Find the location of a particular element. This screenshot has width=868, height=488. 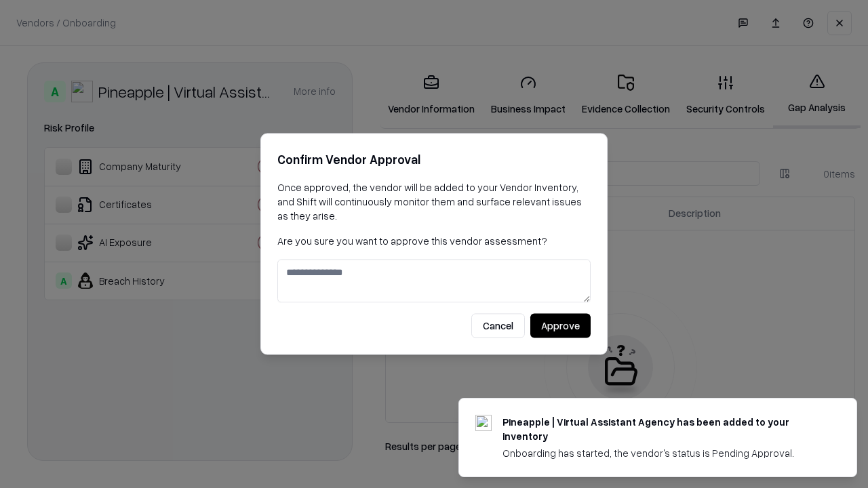

button: Approve is located at coordinates (560, 327).